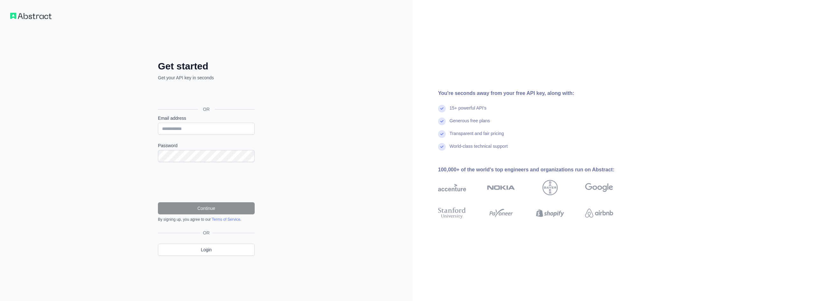 The image size is (815, 301). Describe the element at coordinates (550, 213) in the screenshot. I see `img: shopify` at that location.